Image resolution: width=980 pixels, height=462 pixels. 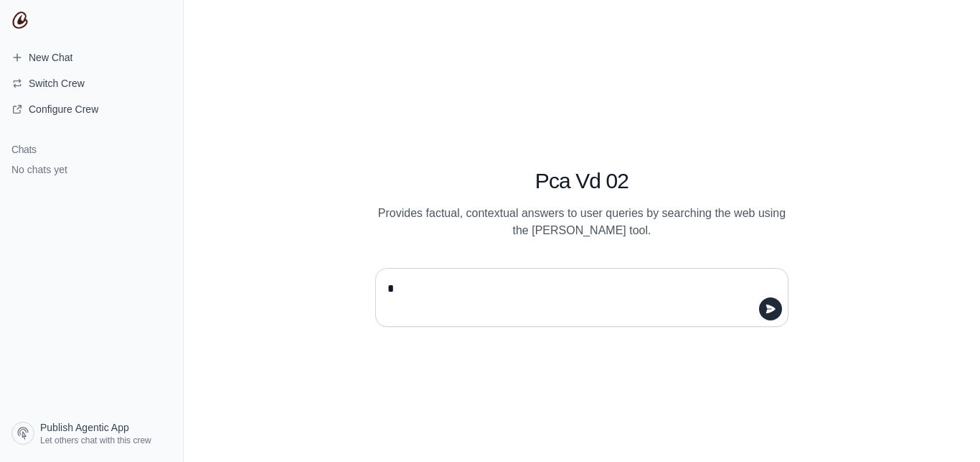 What do you see at coordinates (84, 427) in the screenshot?
I see `span: Publish Agentic App` at bounding box center [84, 427].